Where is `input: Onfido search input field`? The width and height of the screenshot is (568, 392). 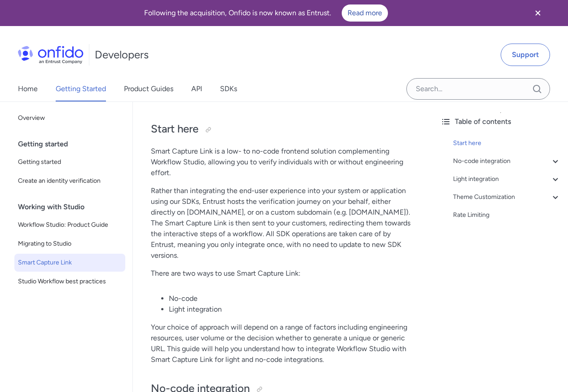
input: Onfido search input field is located at coordinates (478, 89).